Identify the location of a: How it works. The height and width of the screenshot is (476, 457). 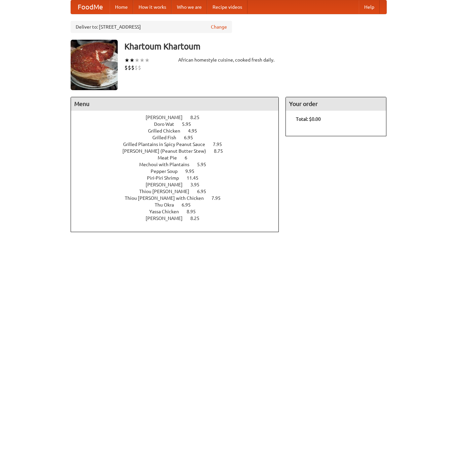
(152, 7).